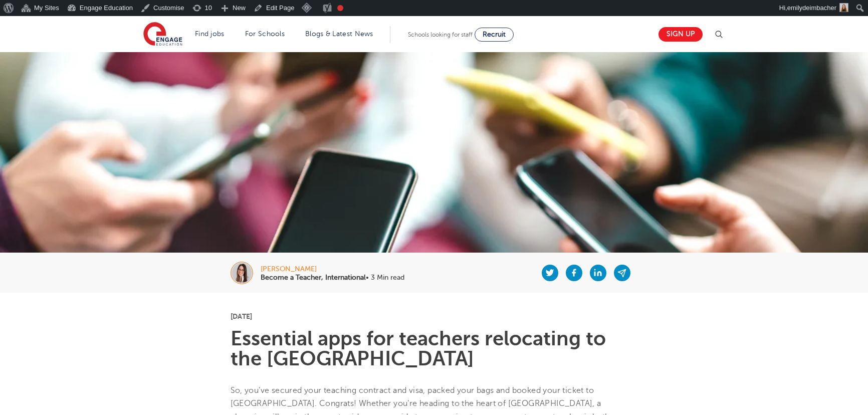 This screenshot has height=415, width=868. I want to click on a: For Schools, so click(265, 34).